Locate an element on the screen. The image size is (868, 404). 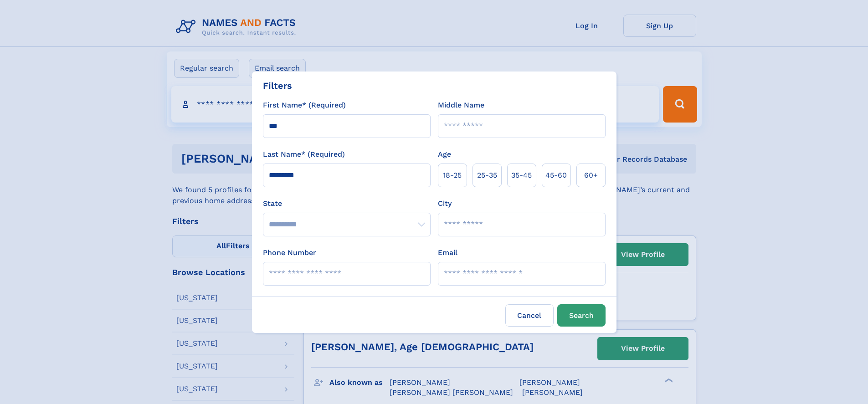
label: Age is located at coordinates (444, 154).